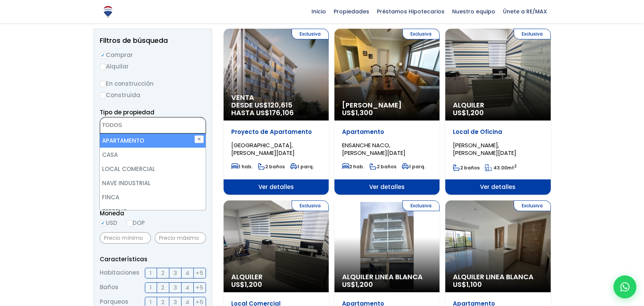 This screenshot has height=306, width=644. What do you see at coordinates (351, 12) in the screenshot?
I see `span: Propiedades` at bounding box center [351, 12].